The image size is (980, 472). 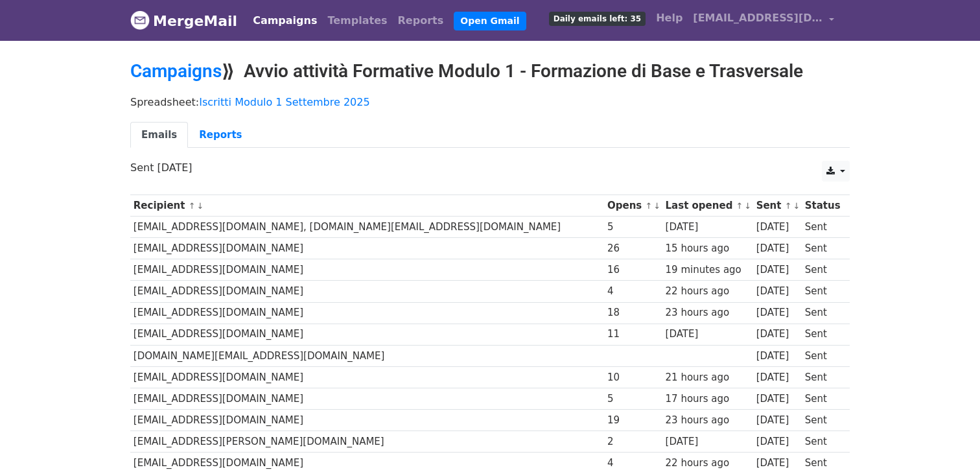 What do you see at coordinates (669, 18) in the screenshot?
I see `a: Help` at bounding box center [669, 18].